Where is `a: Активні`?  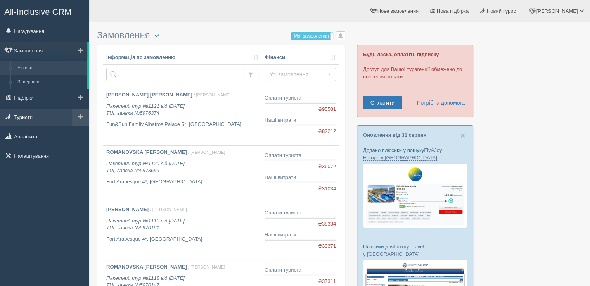
a: Активні is located at coordinates (50, 68).